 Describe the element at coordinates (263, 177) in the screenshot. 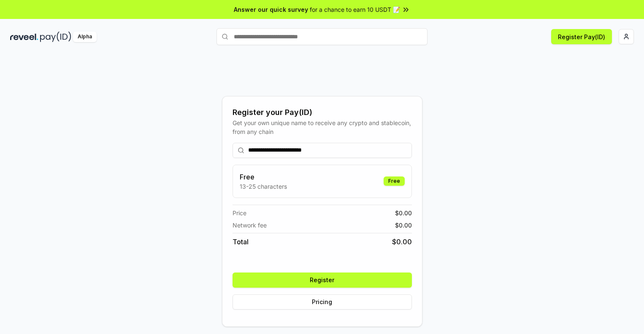

I see `h3: Free` at that location.